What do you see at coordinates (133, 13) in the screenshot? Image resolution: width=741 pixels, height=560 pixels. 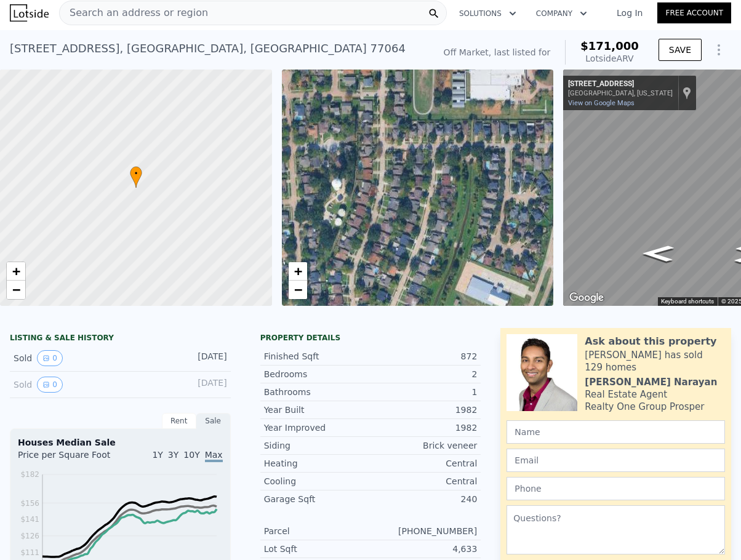 I see `span: Search an address or region` at bounding box center [133, 13].